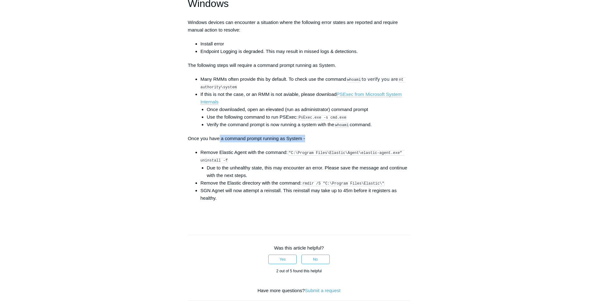 The height and width of the screenshot is (301, 598). What do you see at coordinates (343, 184) in the screenshot?
I see `code: rmdir /S "C:\Program Files\Elastic\"` at bounding box center [343, 184].